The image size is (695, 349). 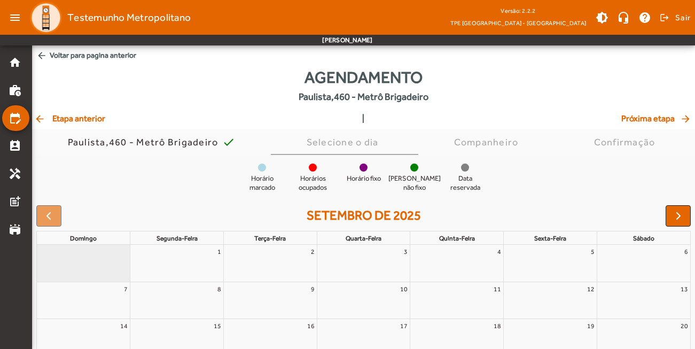 I want to click on td: 3 de setembro de 2025, so click(x=363, y=263).